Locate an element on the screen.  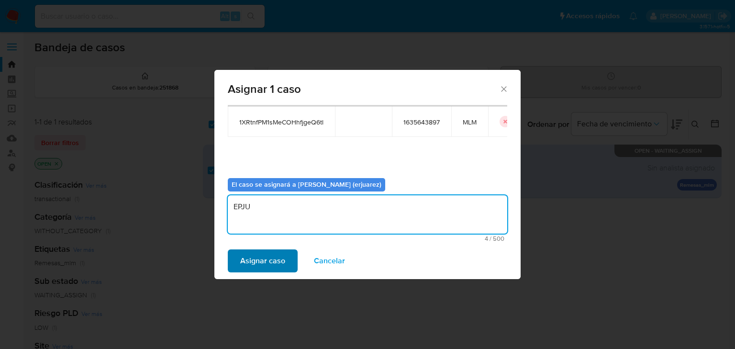
button: Cancelar is located at coordinates (329, 261).